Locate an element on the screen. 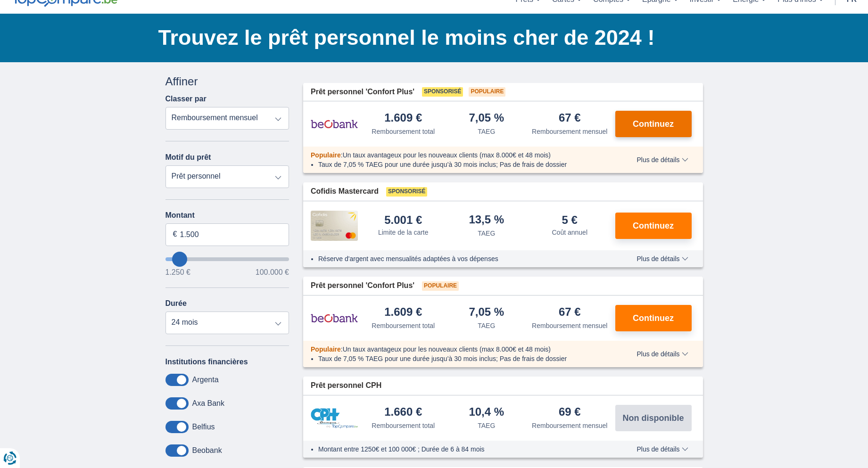 Image resolution: width=868 pixels, height=468 pixels. input: wantToBorrow is located at coordinates (227, 259).